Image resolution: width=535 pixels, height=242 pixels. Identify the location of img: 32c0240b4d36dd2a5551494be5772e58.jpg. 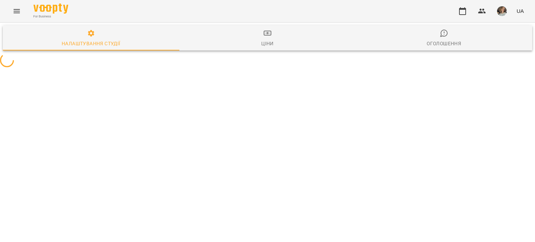
(502, 11).